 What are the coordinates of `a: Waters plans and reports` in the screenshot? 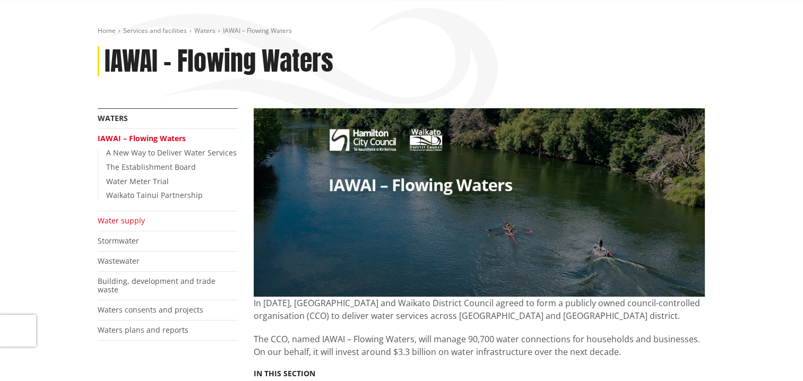 It's located at (143, 330).